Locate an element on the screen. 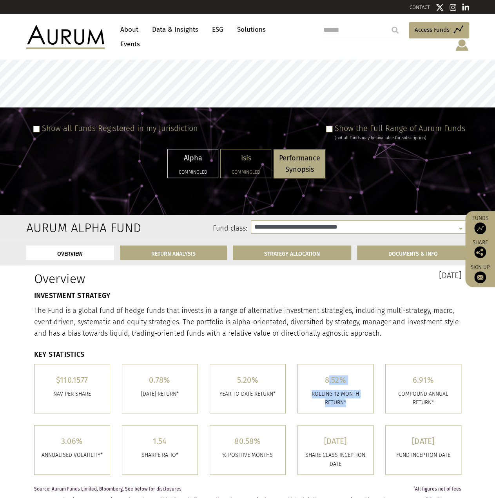 The image size is (495, 498). h5: 80.58% is located at coordinates (248, 441).